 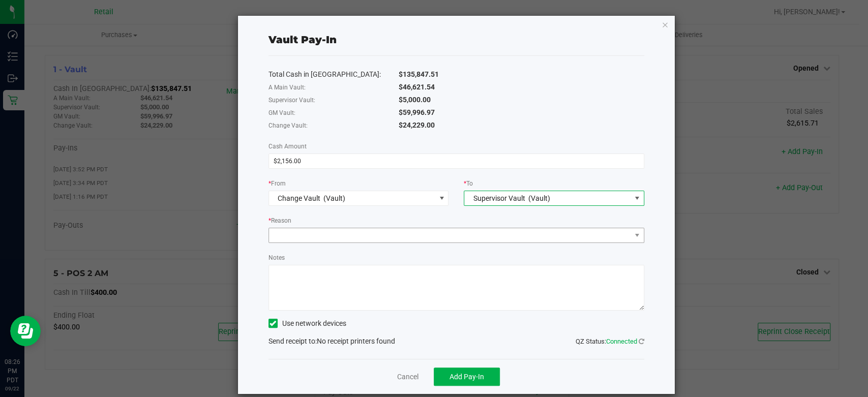 What do you see at coordinates (499, 198) in the screenshot?
I see `span: Supervisor Vault` at bounding box center [499, 198].